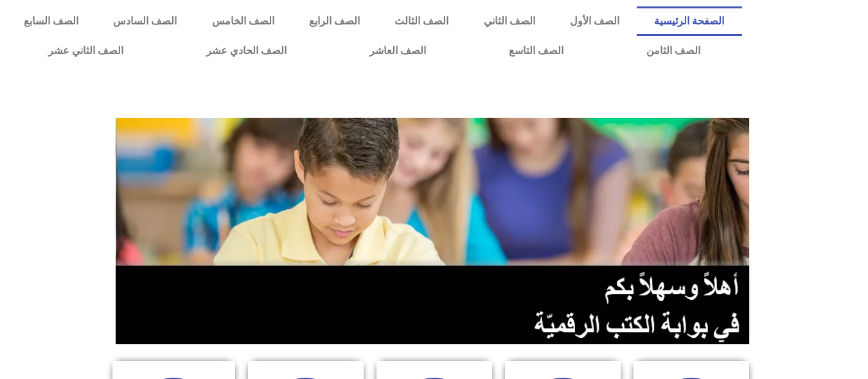 The image size is (868, 379). What do you see at coordinates (509, 22) in the screenshot?
I see `a: الصف الثاني` at bounding box center [509, 22].